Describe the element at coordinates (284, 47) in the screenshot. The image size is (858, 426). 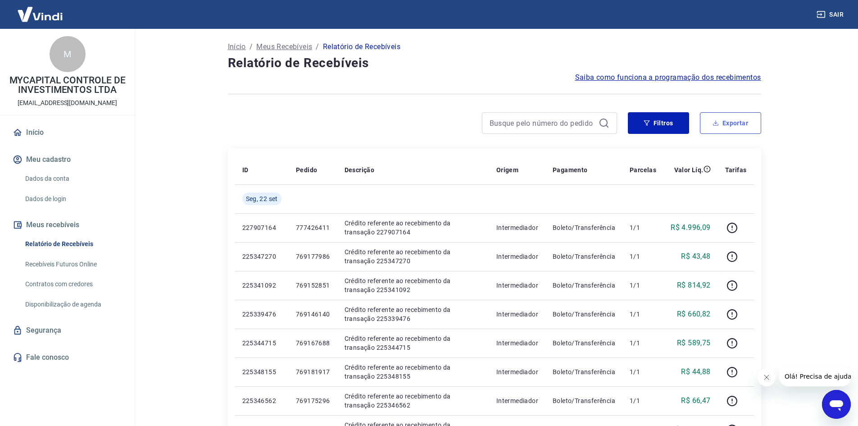
I see `a: Meus Recebíveis` at that location.